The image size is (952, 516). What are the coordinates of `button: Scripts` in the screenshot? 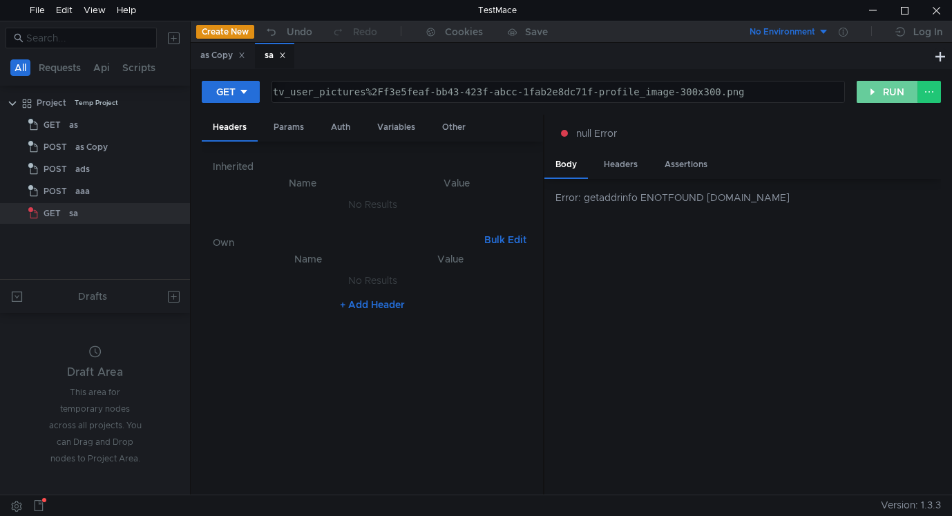 It's located at (139, 68).